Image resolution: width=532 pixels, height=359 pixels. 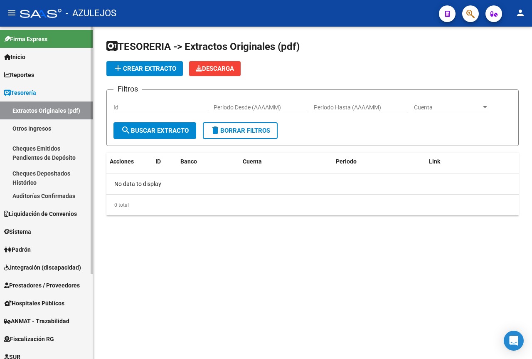 What do you see at coordinates (34, 303) in the screenshot?
I see `span: Hospitales Públicos` at bounding box center [34, 303].